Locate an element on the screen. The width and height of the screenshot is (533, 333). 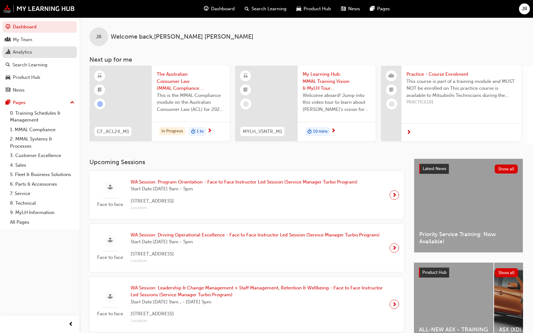
span: up-icon is located at coordinates (72, 103).